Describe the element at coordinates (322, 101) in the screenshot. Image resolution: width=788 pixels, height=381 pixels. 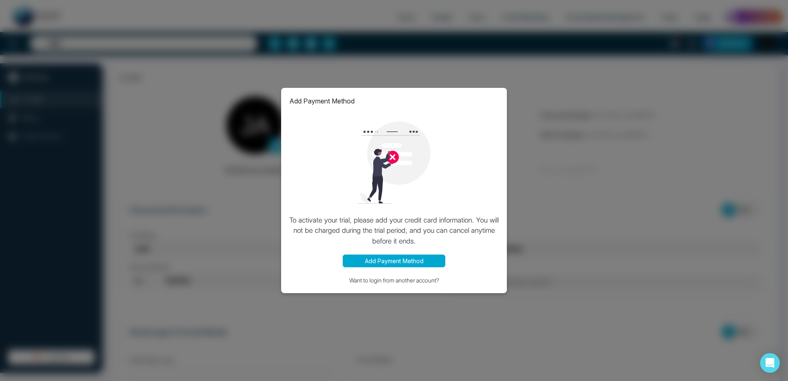
I see `p: Add Payment Method` at that location.